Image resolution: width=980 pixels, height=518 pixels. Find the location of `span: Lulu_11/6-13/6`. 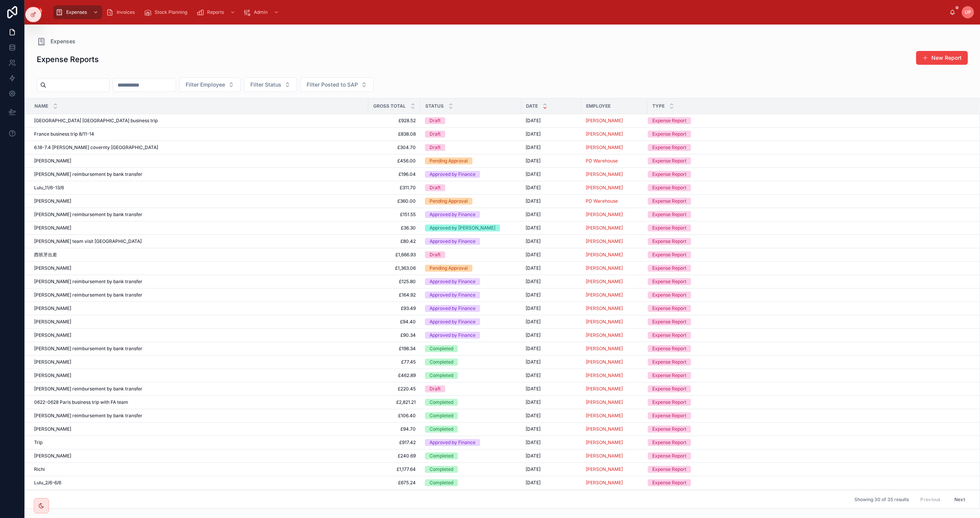

span: Lulu_11/6-13/6 is located at coordinates (49, 188).